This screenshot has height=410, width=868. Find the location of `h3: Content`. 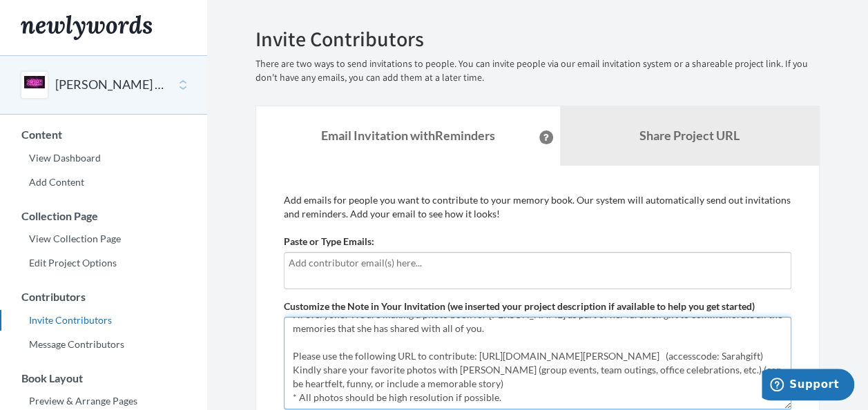

h3: Content is located at coordinates (104, 135).